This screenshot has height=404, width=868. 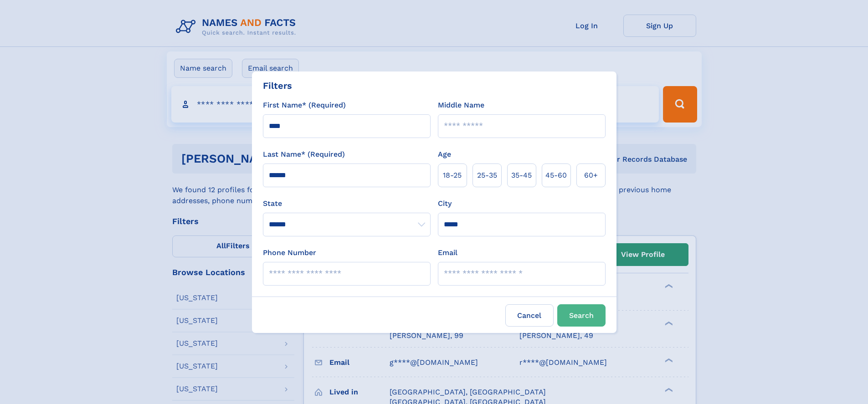 I want to click on div: Filters, so click(x=277, y=86).